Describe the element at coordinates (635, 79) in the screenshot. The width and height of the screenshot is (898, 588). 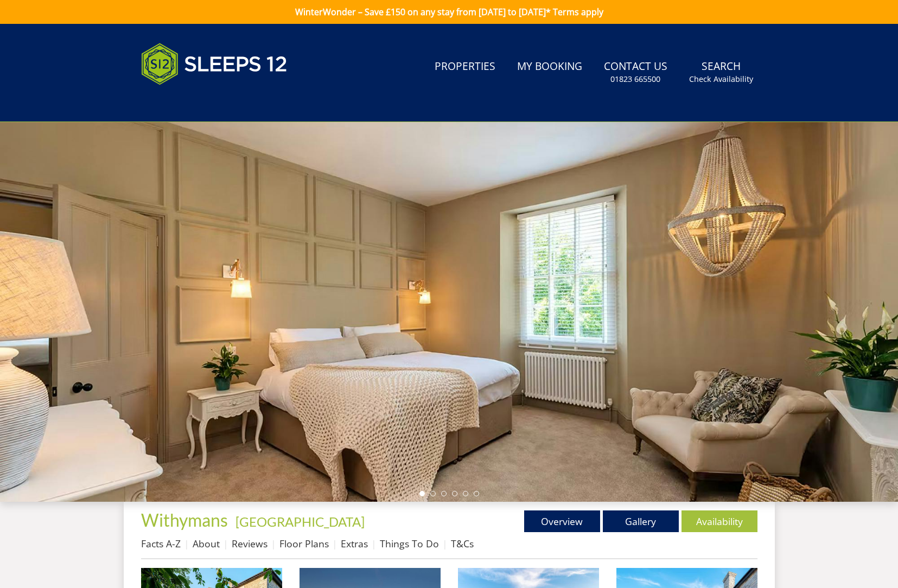
I see `small: 01823 665500` at that location.